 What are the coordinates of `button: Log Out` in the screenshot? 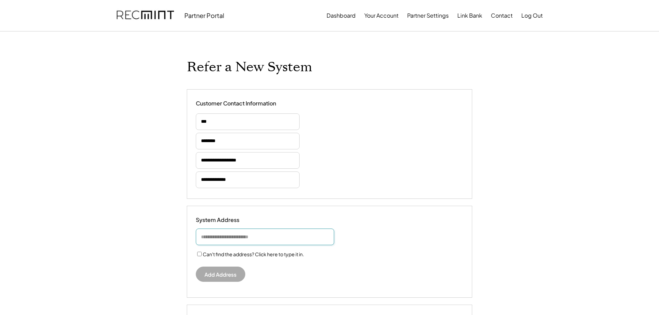 It's located at (532, 16).